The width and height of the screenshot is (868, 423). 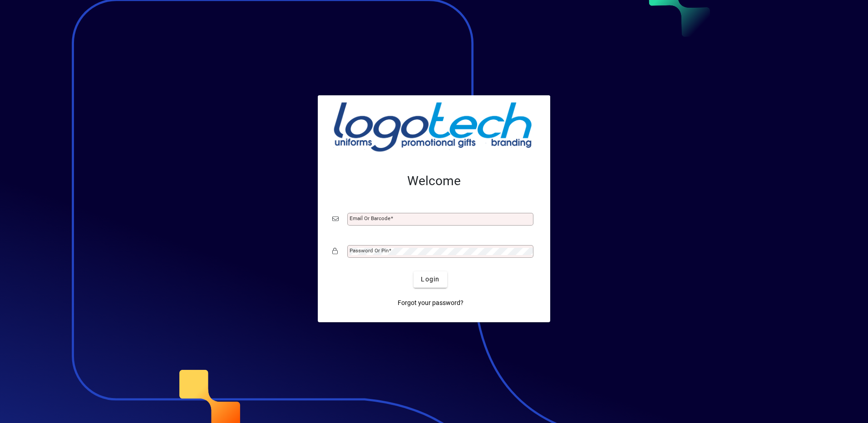 What do you see at coordinates (369, 251) in the screenshot?
I see `mat-label: Password or Pin` at bounding box center [369, 251].